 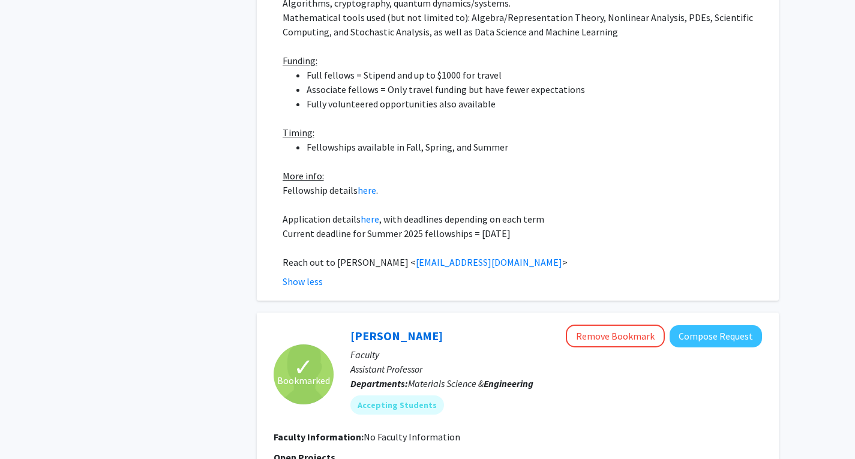 What do you see at coordinates (556, 355) in the screenshot?
I see `p: Faculty` at bounding box center [556, 355].